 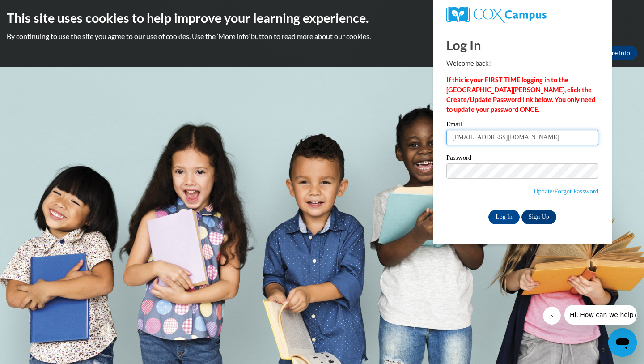 I want to click on label: Password, so click(x=522, y=159).